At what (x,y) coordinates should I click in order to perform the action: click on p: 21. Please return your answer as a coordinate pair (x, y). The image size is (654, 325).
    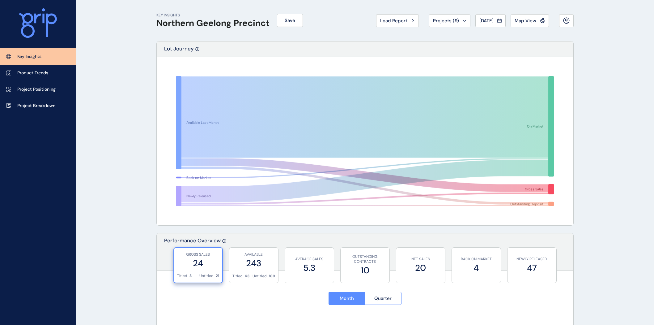
    Looking at the image, I should click on (217, 275).